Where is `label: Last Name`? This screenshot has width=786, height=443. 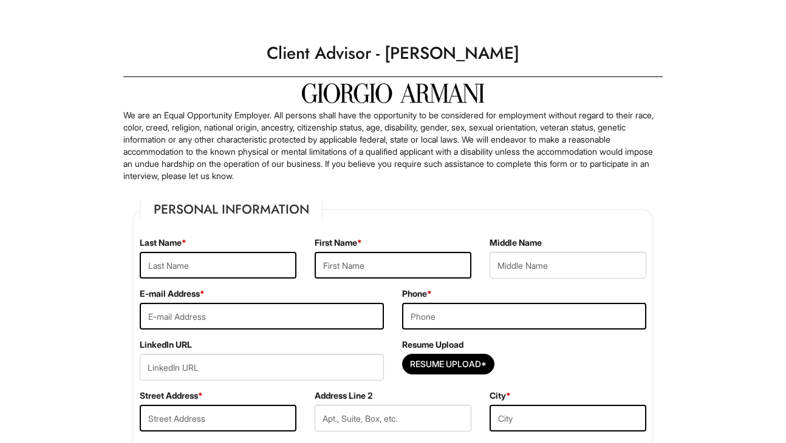
label: Last Name is located at coordinates (163, 243).